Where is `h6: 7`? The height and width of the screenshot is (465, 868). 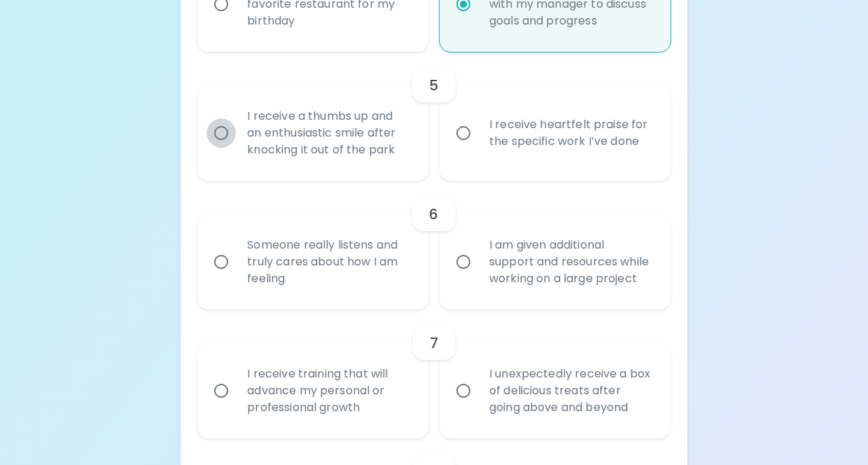
h6: 7 is located at coordinates (434, 343).